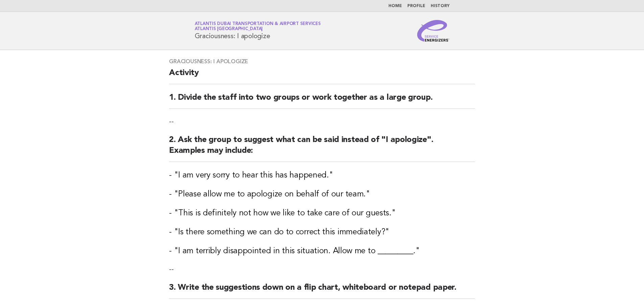 The height and width of the screenshot is (308, 644). Describe the element at coordinates (322, 100) in the screenshot. I see `h2: 1. Divide the staff into two groups or work together as a large group.` at that location.